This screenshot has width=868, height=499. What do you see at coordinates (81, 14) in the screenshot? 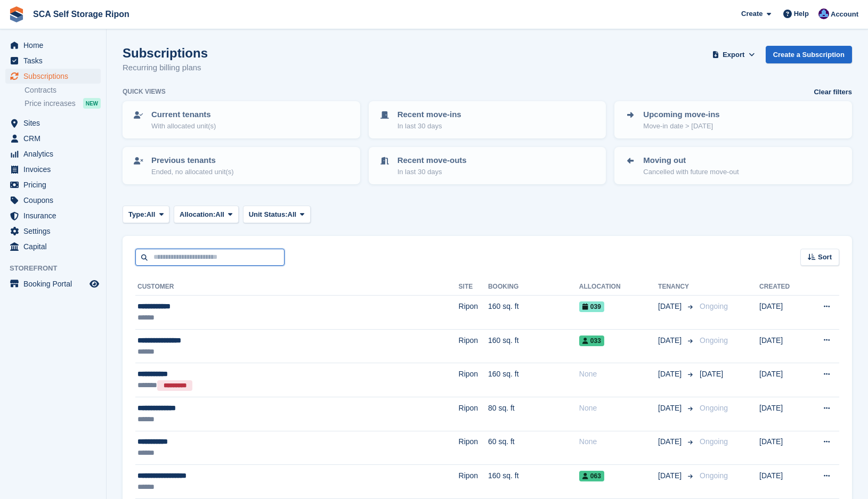
I see `a: SCA Self Storage Ripon` at bounding box center [81, 14].